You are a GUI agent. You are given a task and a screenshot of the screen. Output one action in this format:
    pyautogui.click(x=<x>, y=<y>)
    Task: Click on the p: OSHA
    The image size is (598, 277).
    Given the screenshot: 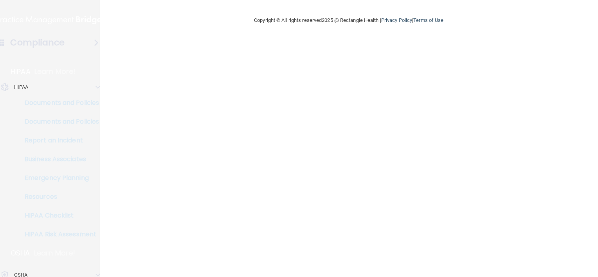 What is the action you would take?
    pyautogui.click(x=20, y=253)
    